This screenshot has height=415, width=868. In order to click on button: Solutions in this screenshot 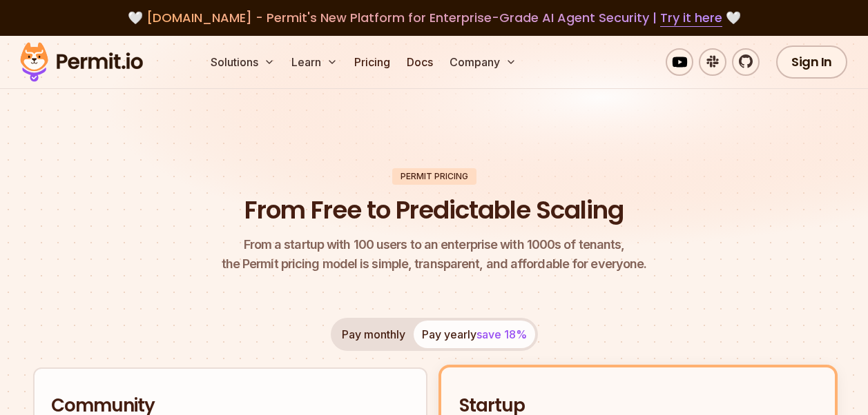, I will do `click(242, 62)`.